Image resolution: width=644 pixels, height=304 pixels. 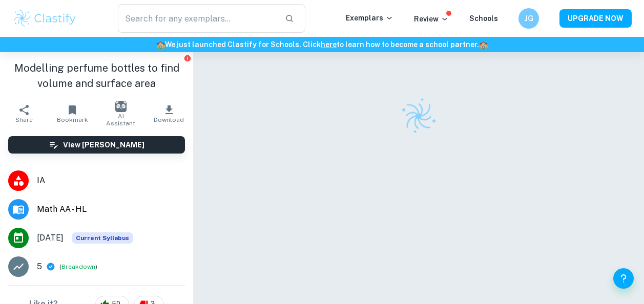 What do you see at coordinates (73, 120) in the screenshot?
I see `span: Bookmark` at bounding box center [73, 120].